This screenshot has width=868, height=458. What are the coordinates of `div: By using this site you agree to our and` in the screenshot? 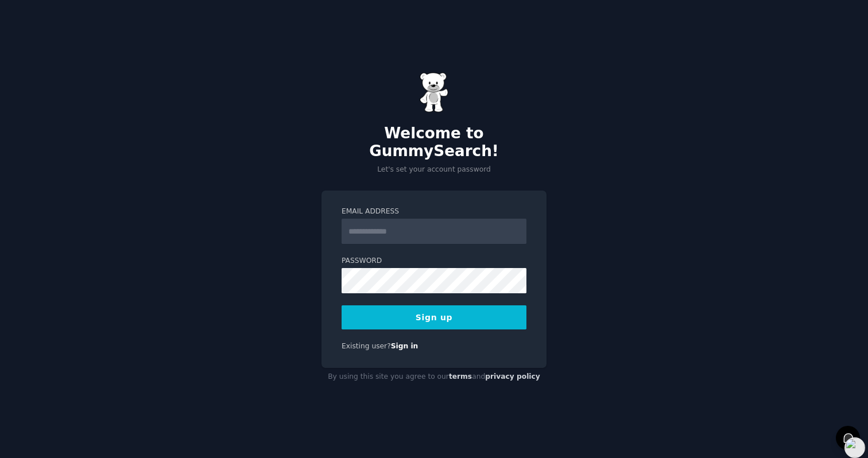 It's located at (434, 377).